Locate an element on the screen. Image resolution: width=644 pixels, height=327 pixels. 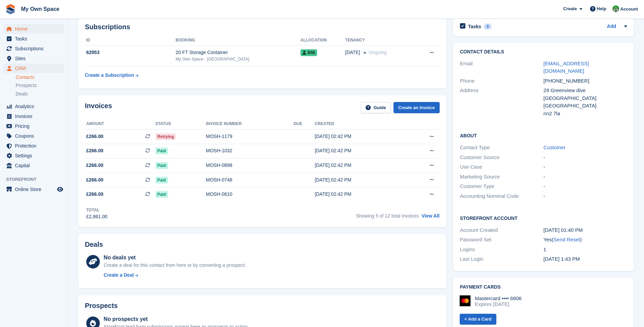
span: Sites is located at coordinates (35, 59).